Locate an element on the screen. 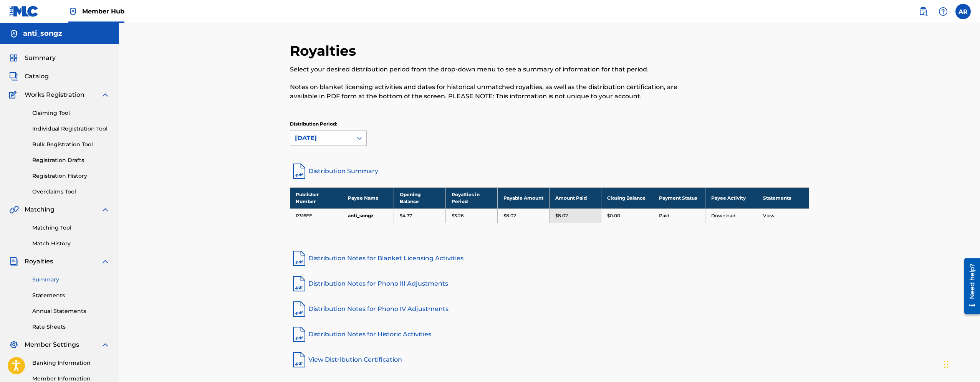 The height and width of the screenshot is (382, 980). a: Distribution Notes for Phono IV Adjustments is located at coordinates (550, 309).